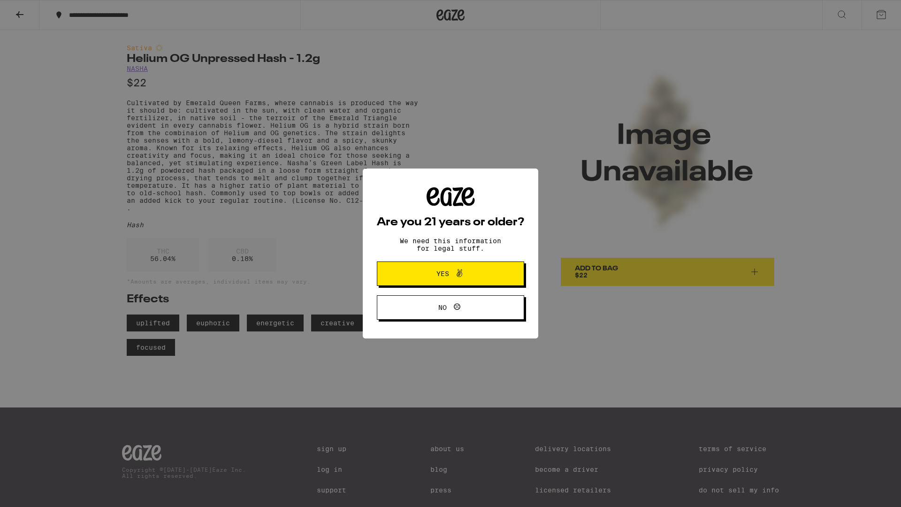 The height and width of the screenshot is (507, 901). I want to click on span: Yes, so click(443, 274).